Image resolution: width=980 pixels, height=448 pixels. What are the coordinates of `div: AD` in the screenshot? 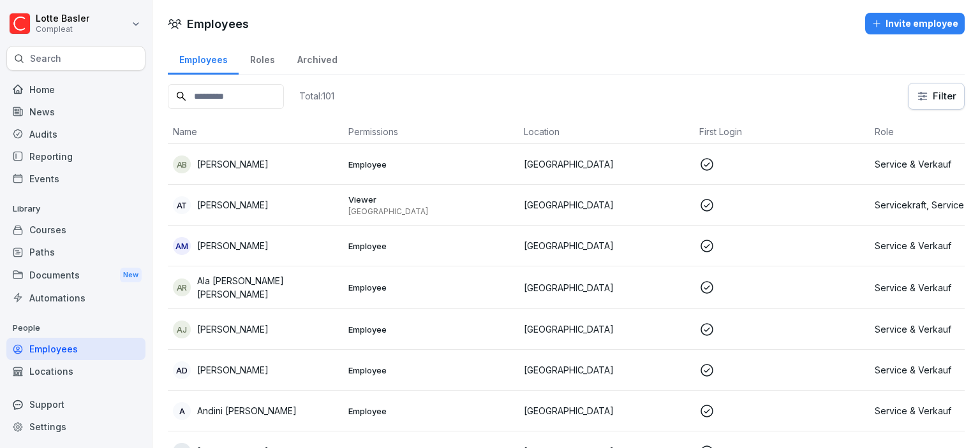 It's located at (182, 370).